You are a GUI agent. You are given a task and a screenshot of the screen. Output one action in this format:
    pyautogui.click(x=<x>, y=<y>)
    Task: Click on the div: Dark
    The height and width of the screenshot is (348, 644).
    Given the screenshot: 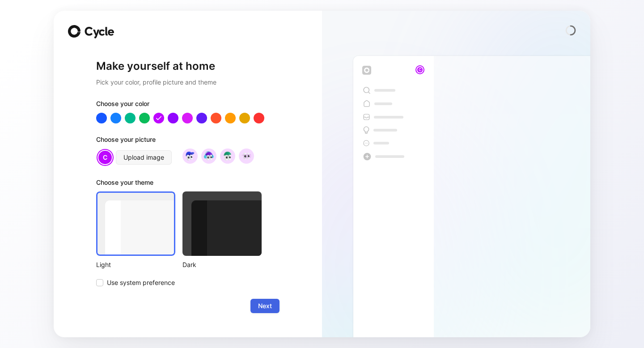 What is the action you would take?
    pyautogui.click(x=222, y=265)
    